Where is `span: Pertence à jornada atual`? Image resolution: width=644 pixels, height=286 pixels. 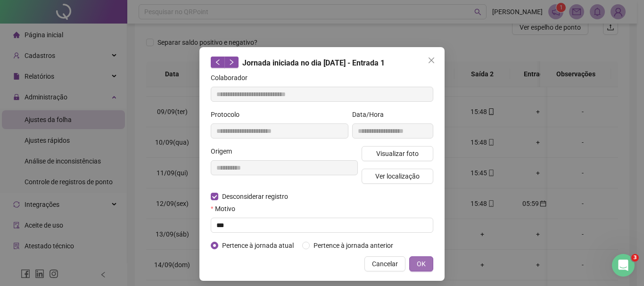 span: Pertence à jornada atual is located at coordinates (258, 245).